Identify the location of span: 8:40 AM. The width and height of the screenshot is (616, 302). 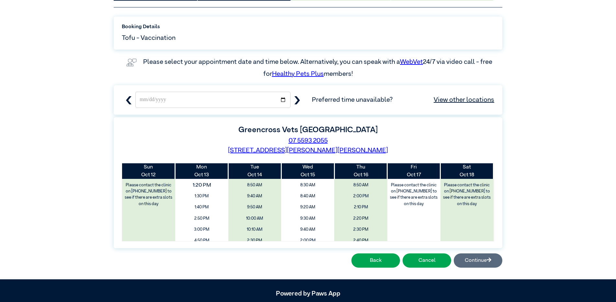
(308, 196).